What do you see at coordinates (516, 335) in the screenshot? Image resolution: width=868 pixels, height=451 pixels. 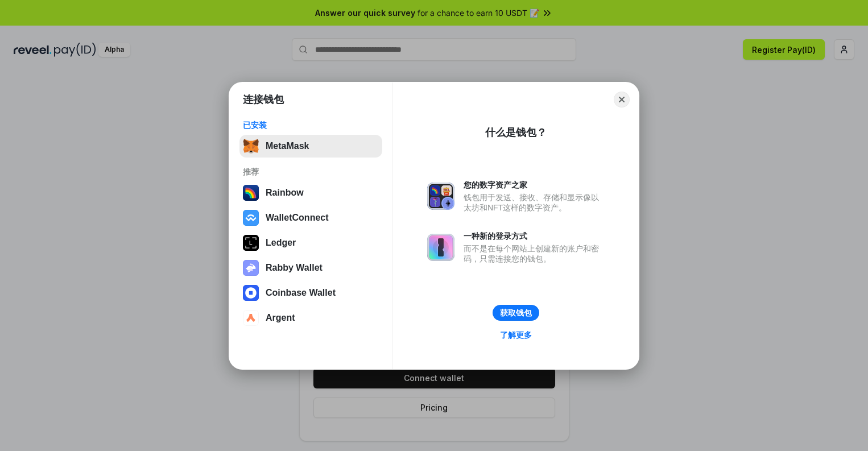 I see `a: 了解更多` at bounding box center [516, 335].